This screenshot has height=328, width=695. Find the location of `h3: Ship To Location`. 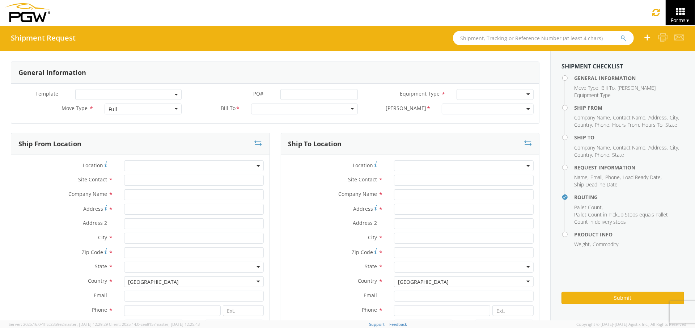

h3: Ship To Location is located at coordinates (315, 144).